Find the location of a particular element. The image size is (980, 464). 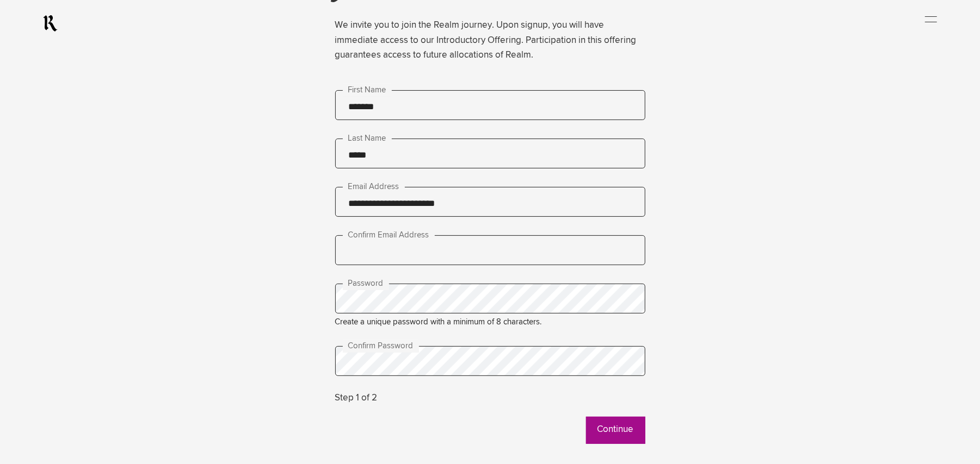

label: Confirm Password is located at coordinates (381, 346).